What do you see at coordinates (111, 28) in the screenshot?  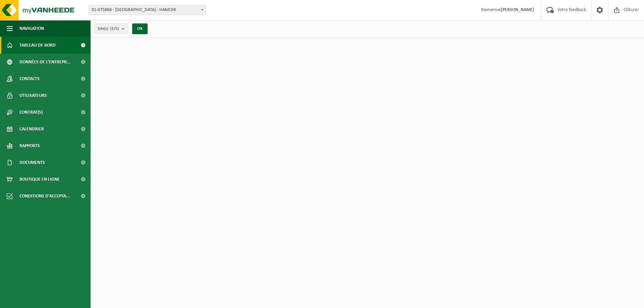 I see `button: Site(s)(3/3)` at bounding box center [111, 28].